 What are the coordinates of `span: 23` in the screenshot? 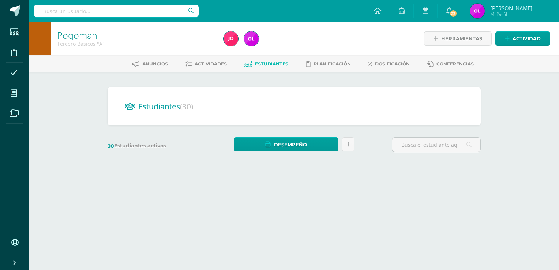 It's located at (453, 14).